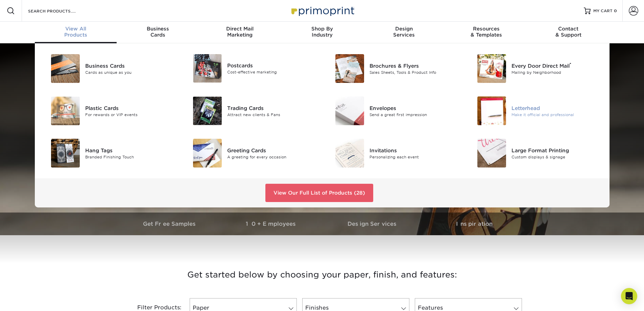 This screenshot has width=644, height=311. I want to click on div: Custom displays & signage, so click(556, 157).